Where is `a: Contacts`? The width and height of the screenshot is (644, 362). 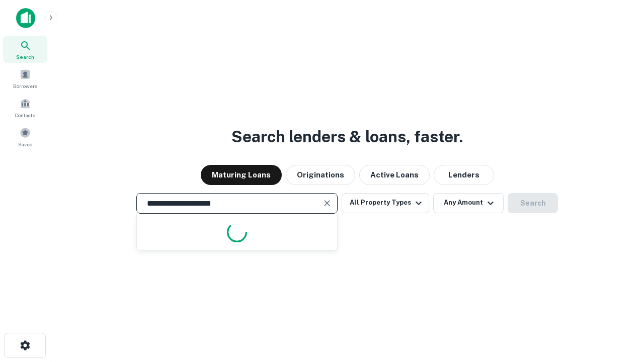 a: Contacts is located at coordinates (25, 108).